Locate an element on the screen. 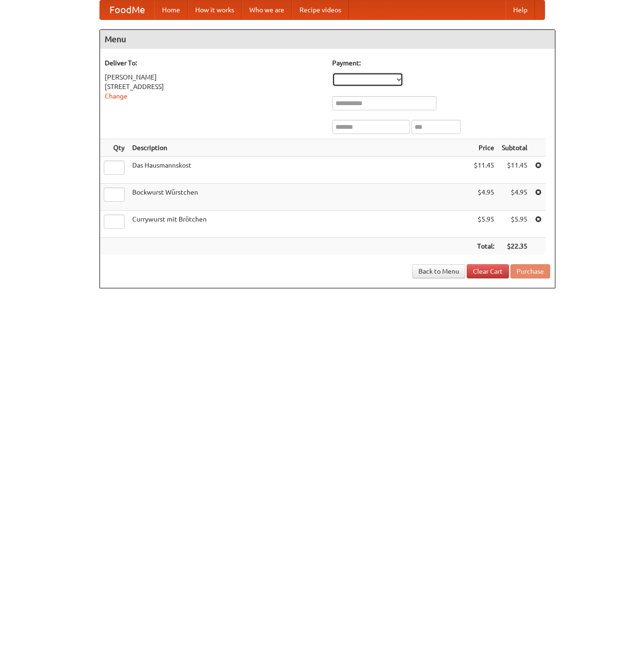 The width and height of the screenshot is (644, 670). td: Currywurst mit Brötchen is located at coordinates (299, 224).